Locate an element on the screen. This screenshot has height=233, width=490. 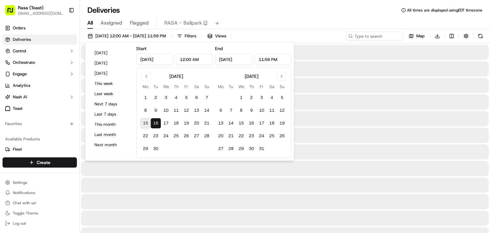
th: Sunday is located at coordinates (282, 87).